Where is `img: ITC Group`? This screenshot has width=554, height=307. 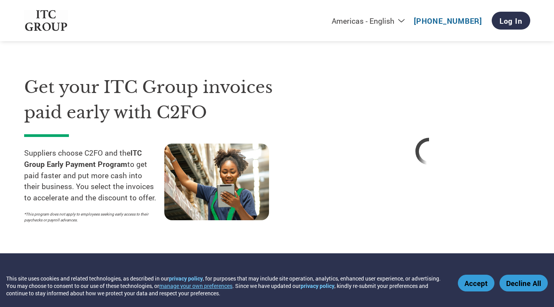
img: ITC Group is located at coordinates (46, 21).